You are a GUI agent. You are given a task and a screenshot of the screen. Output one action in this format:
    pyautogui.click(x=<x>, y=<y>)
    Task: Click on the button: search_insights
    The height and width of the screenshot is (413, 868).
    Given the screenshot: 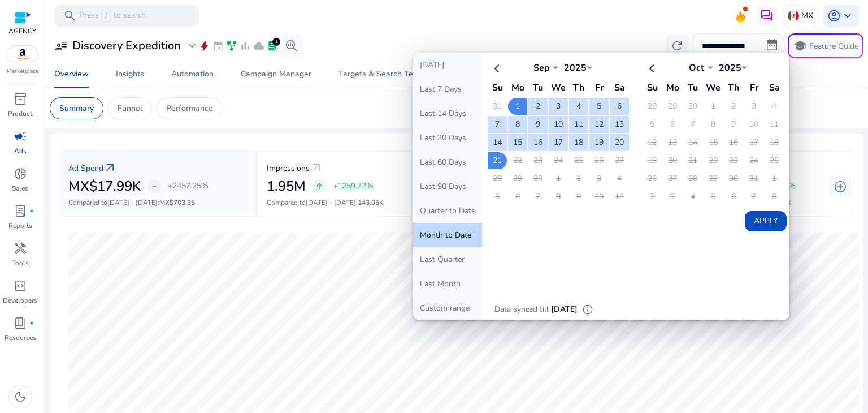 What is the action you would take?
    pyautogui.click(x=292, y=46)
    